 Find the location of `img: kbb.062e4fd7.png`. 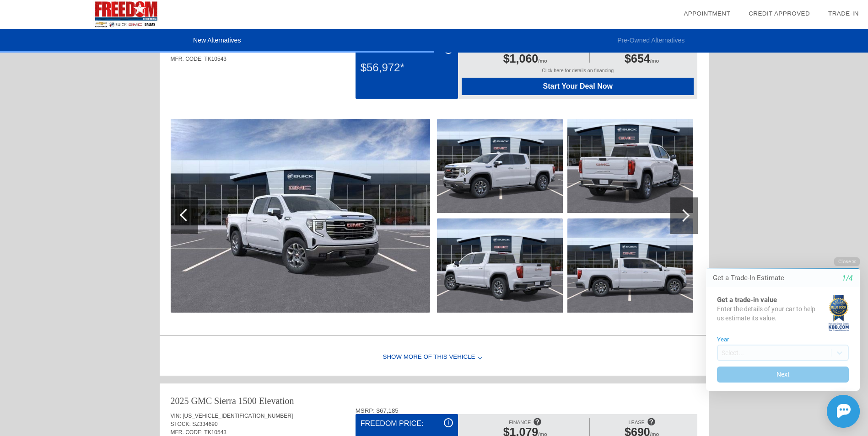

img: kbb.062e4fd7.png is located at coordinates (152, 64).